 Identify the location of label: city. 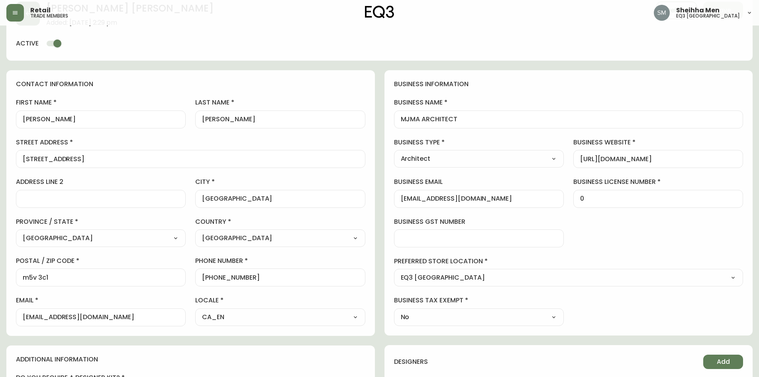
(280, 182).